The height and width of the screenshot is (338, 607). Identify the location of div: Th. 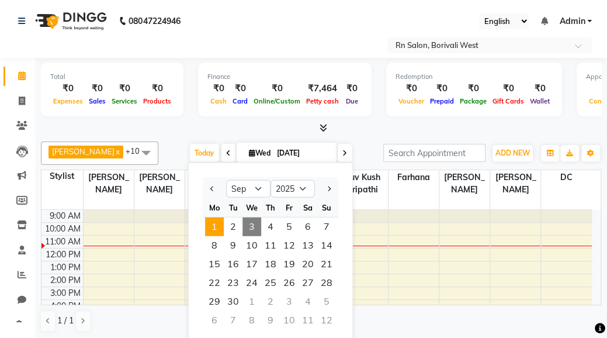
(271, 208).